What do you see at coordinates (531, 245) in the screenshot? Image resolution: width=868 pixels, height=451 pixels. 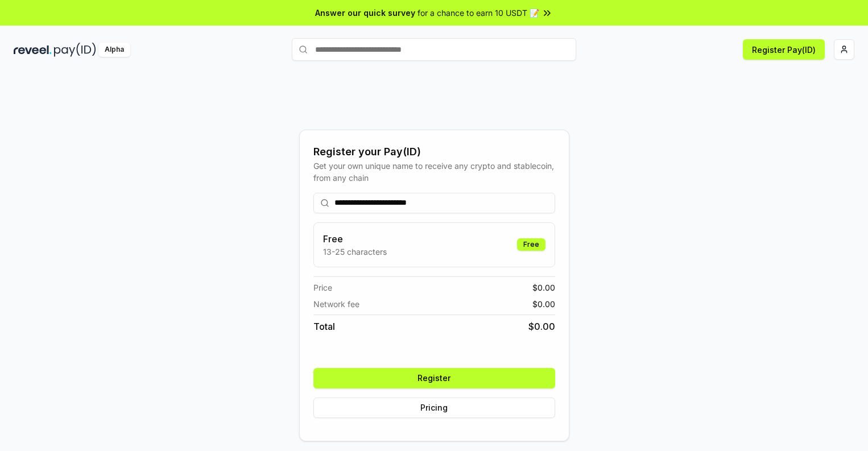 I see `div: Free` at bounding box center [531, 245].